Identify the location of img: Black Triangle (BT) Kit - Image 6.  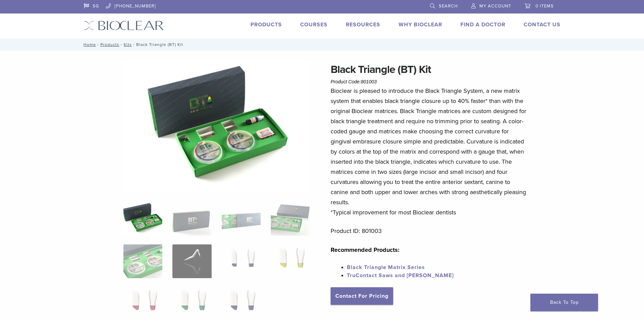
(192, 261).